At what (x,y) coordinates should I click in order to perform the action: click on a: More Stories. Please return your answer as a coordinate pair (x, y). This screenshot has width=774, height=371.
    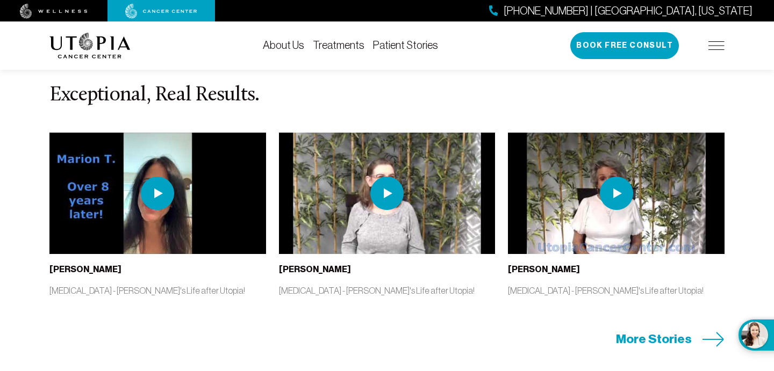
    Looking at the image, I should click on (670, 339).